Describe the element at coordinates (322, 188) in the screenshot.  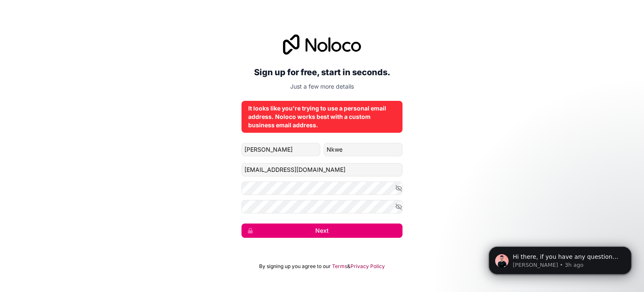
I see `input: Password` at that location.